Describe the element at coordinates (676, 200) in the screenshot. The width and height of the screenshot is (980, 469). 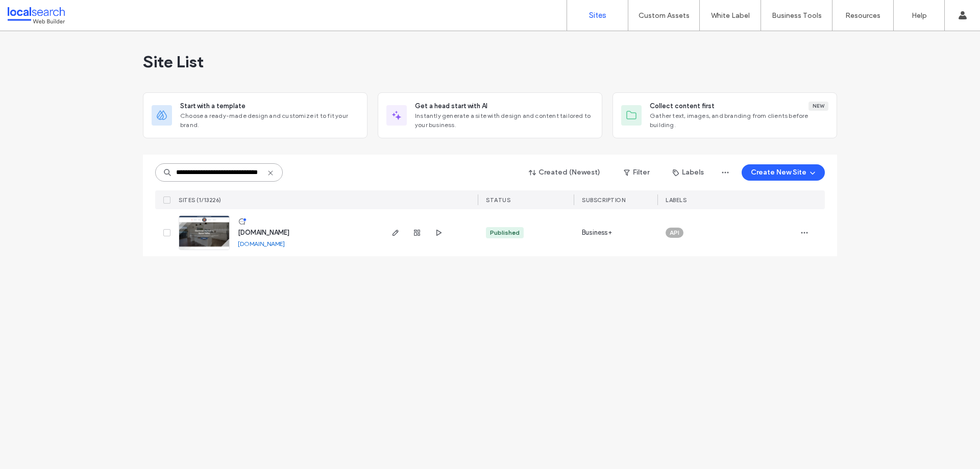
I see `span: LABELS` at that location.